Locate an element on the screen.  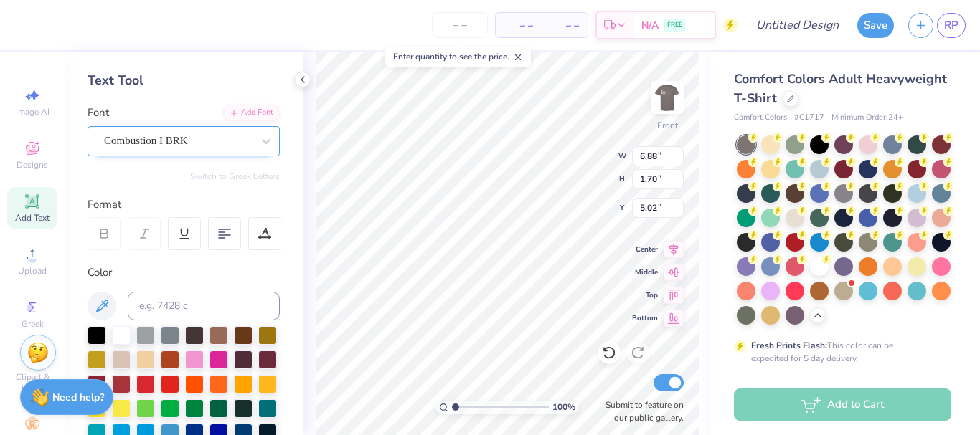
img: Front is located at coordinates (667, 98).